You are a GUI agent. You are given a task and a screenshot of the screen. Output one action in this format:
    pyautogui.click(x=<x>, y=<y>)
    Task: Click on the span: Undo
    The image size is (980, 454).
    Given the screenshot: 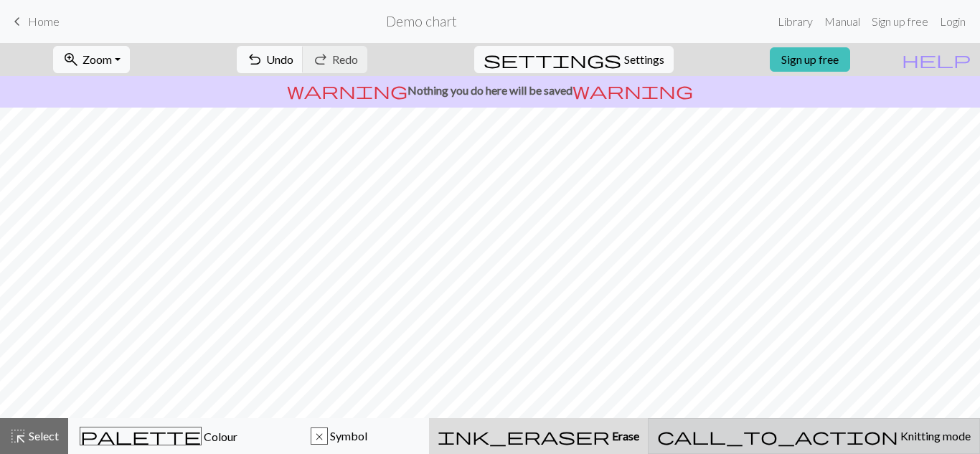 What is the action you would take?
    pyautogui.click(x=280, y=59)
    